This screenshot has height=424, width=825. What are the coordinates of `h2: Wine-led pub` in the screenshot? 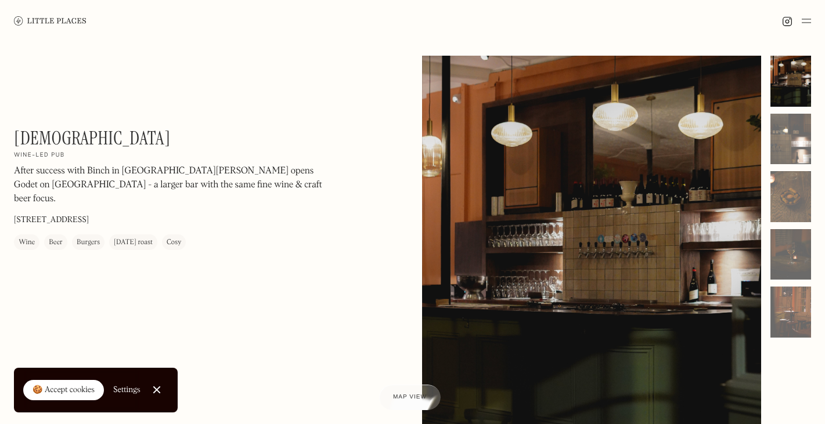 It's located at (39, 156).